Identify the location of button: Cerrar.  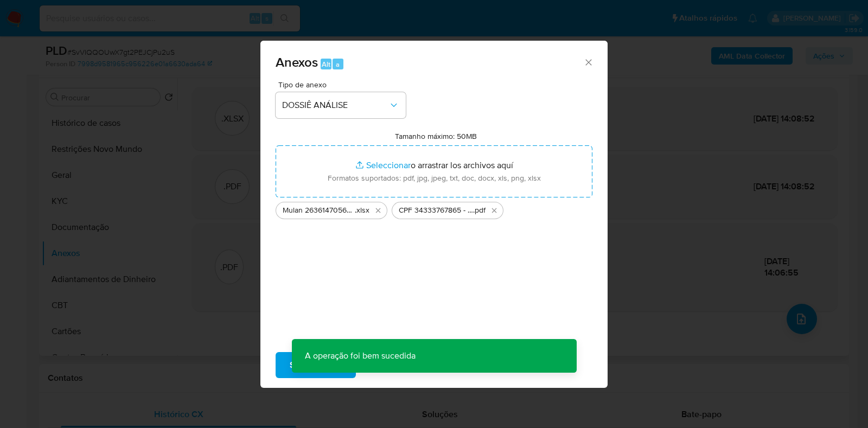
(588, 62).